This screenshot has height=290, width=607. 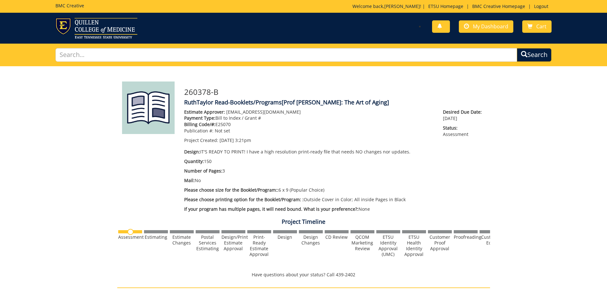 What do you see at coordinates (271, 209) in the screenshot?
I see `span: If your program has multiple pages, it will need bound. What is your preference?:` at bounding box center [271, 209].